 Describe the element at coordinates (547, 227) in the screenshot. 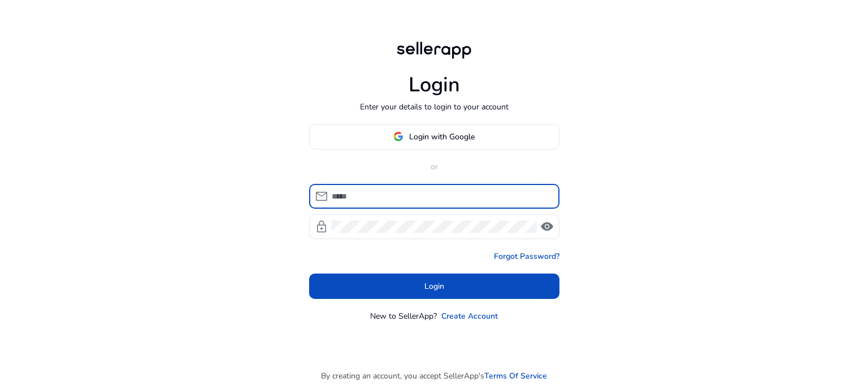

I see `span: visibility` at that location.